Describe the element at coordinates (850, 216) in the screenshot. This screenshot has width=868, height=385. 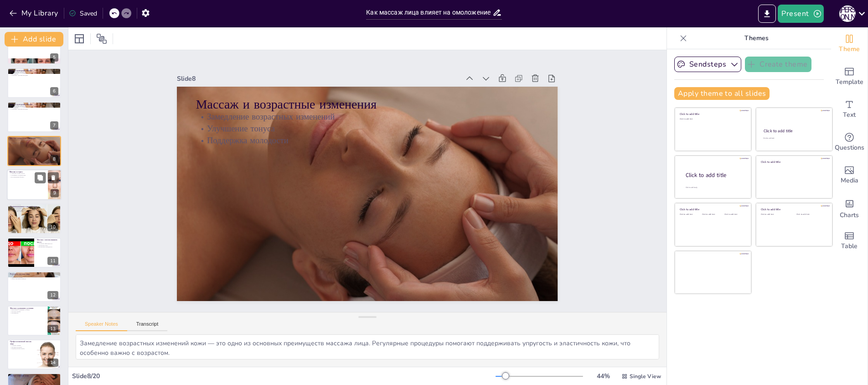
I see `span: Charts` at that location.